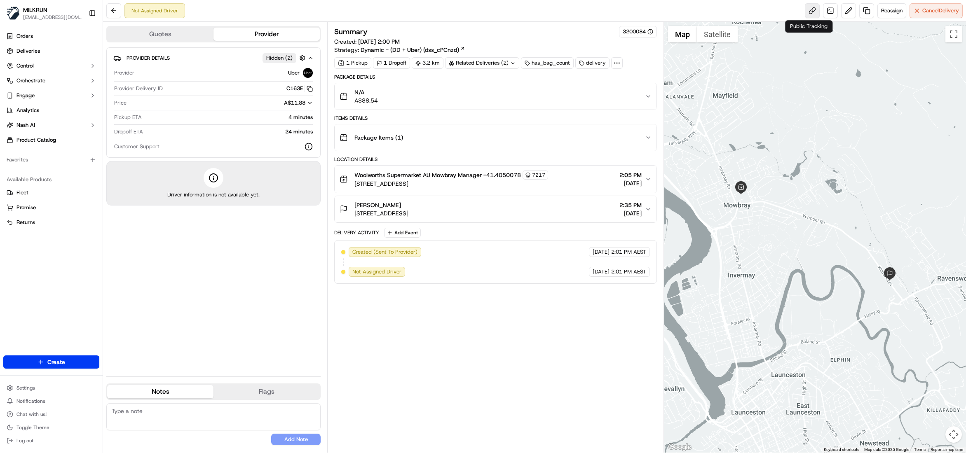 The width and height of the screenshot is (966, 453). I want to click on button: Flags, so click(267, 392).